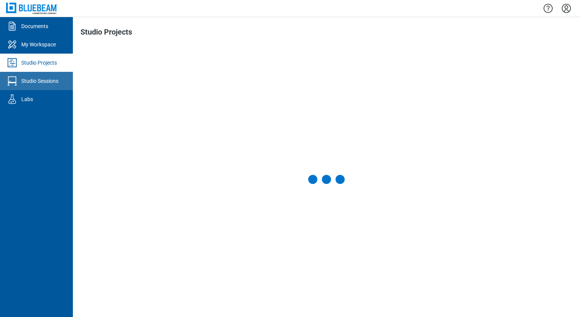  Describe the element at coordinates (35, 26) in the screenshot. I see `div: Documents` at that location.